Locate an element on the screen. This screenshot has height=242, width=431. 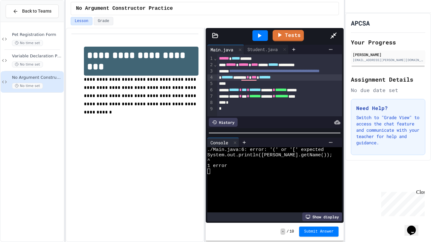
h3: Need Help? is located at coordinates (388, 108).